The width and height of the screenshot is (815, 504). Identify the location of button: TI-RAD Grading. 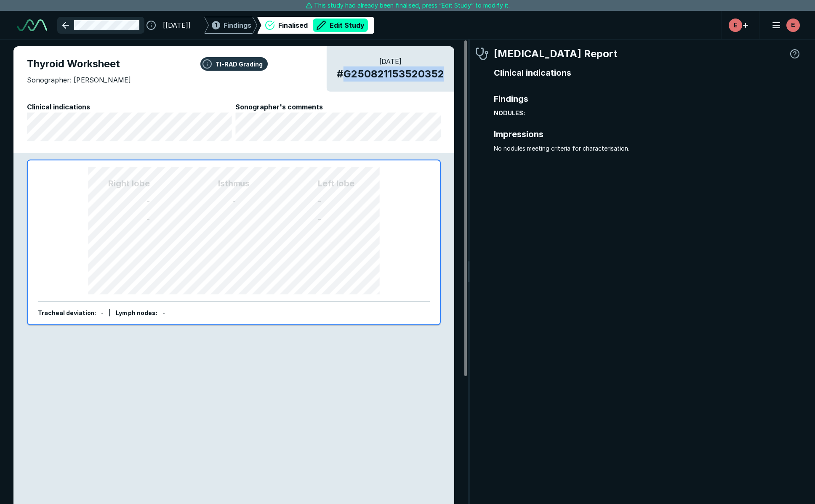
(234, 64).